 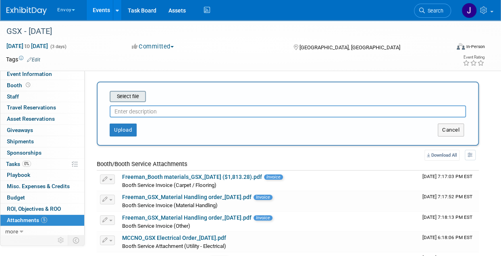 I want to click on a: more, so click(x=42, y=231).